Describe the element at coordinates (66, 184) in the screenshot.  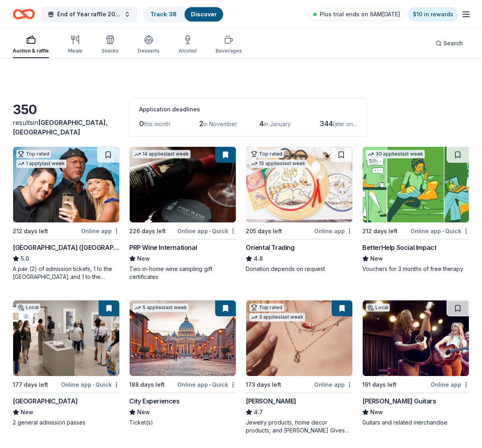
I see `img: Image for Hollywood Wax Museum (Hollywood)` at that location.